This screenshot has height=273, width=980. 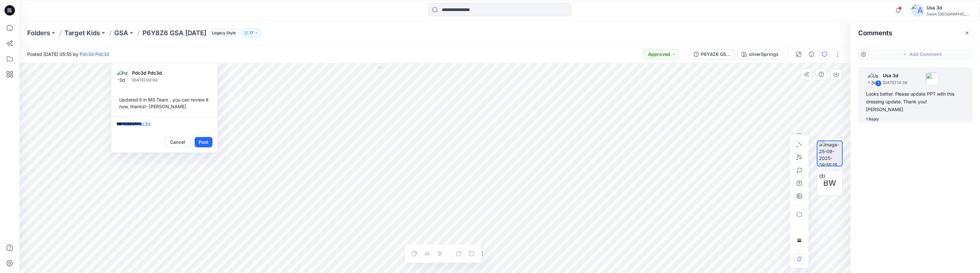 What do you see at coordinates (874, 79) in the screenshot?
I see `img: Usa 3d` at bounding box center [874, 79].